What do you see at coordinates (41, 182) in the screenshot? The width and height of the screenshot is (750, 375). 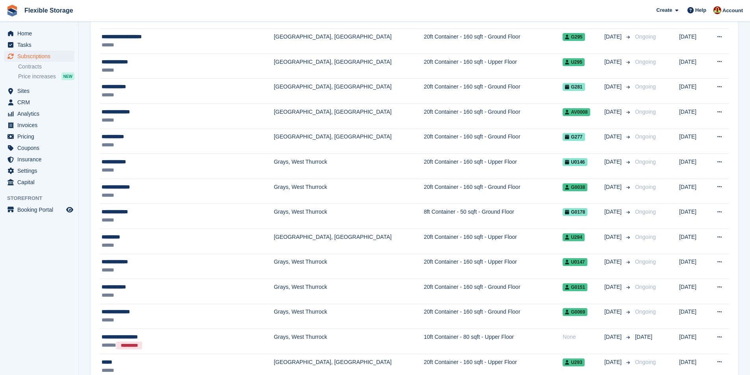 I see `span: Capital` at bounding box center [41, 182].